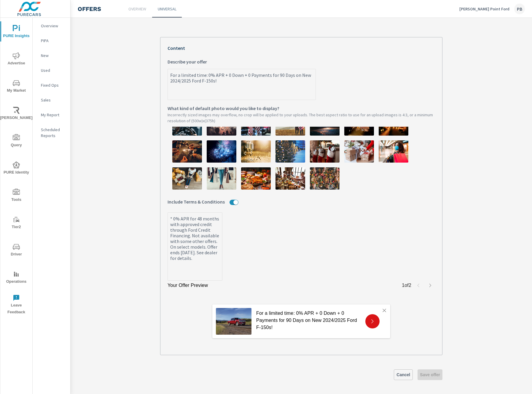 The image size is (532, 394). I want to click on span: Advertise, so click(17, 59).